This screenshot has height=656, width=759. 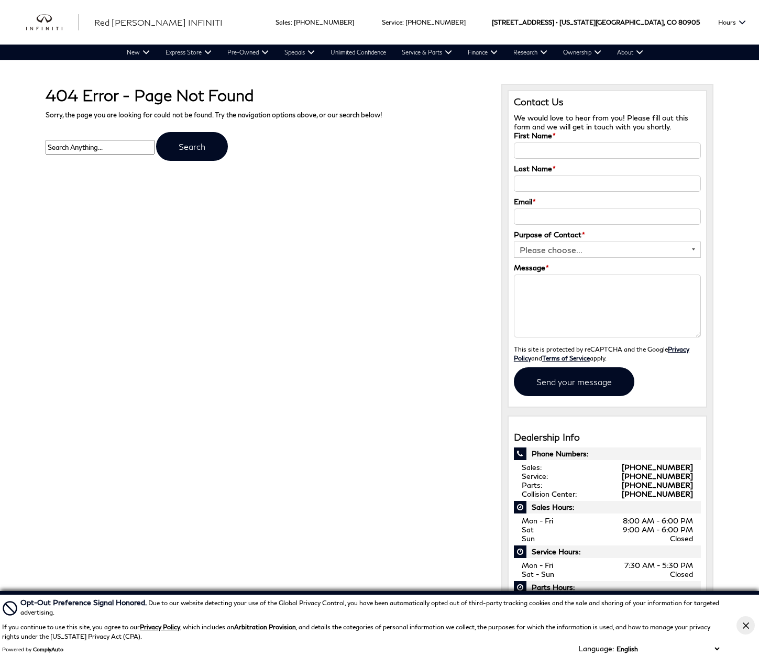 I want to click on h1: 404 Error - Page Not Found, so click(x=265, y=95).